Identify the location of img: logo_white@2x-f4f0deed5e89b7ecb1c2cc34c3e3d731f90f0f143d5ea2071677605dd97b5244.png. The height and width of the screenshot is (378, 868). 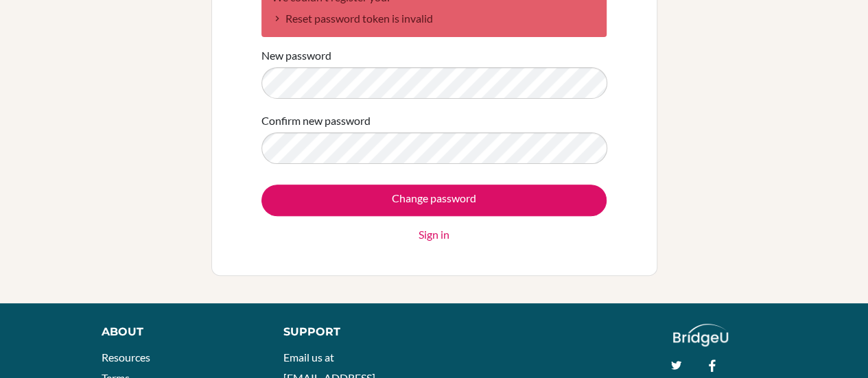
(700, 335).